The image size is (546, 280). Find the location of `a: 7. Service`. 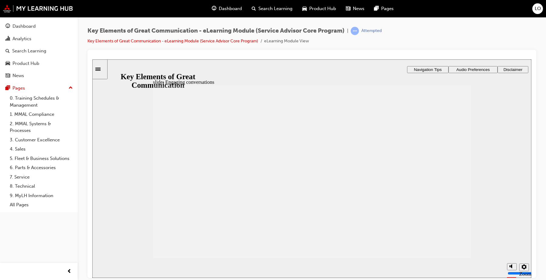

a: 7. Service is located at coordinates (41, 177).